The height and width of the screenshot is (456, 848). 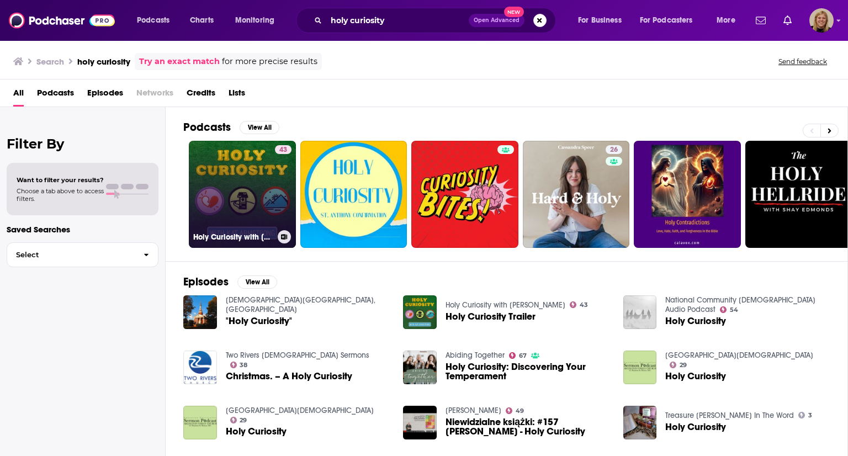 I want to click on p: Saved Searches, so click(x=82, y=229).